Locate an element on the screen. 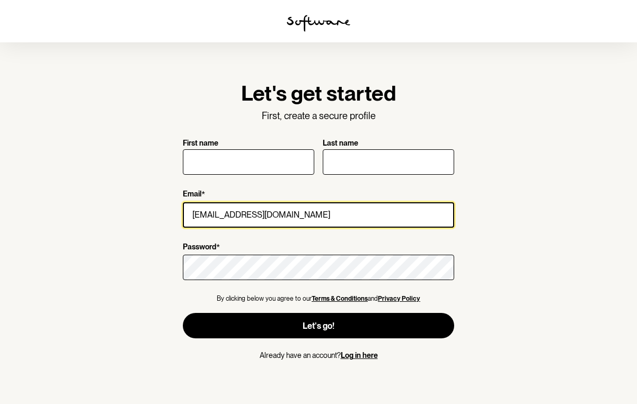 The width and height of the screenshot is (637, 404). a: Log in here is located at coordinates (359, 356).